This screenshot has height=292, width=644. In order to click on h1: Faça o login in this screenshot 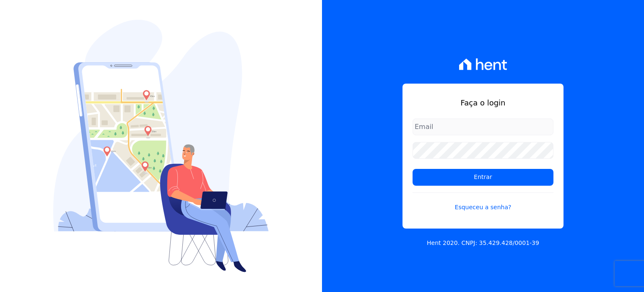, I will do `click(483, 103)`.